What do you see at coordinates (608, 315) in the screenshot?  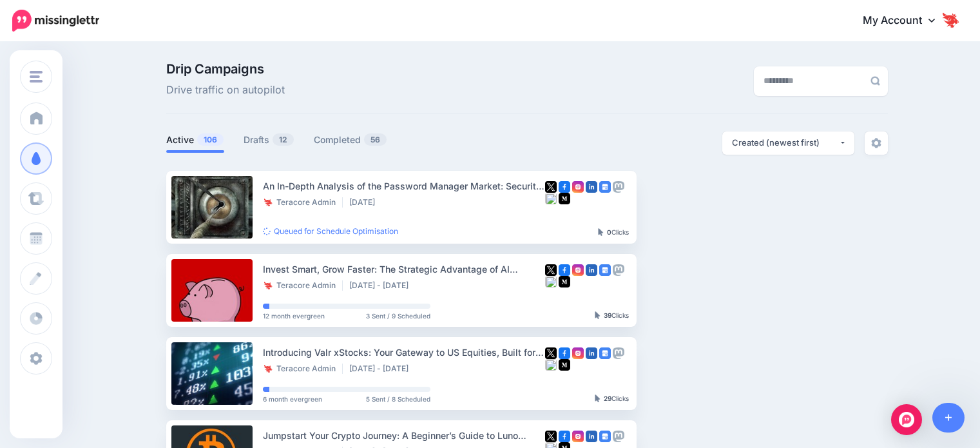 I see `b: 39` at bounding box center [608, 315].